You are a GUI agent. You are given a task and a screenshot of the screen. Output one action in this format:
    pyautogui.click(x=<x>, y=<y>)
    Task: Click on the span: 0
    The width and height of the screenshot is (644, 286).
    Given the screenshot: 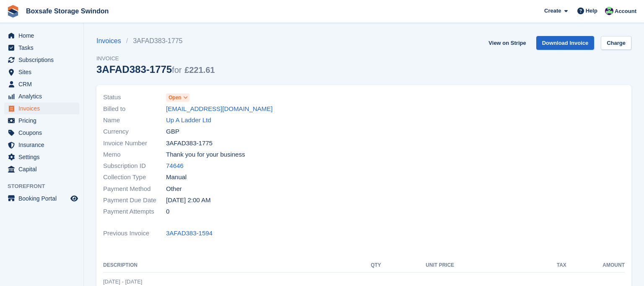 What is the action you would take?
    pyautogui.click(x=168, y=212)
    